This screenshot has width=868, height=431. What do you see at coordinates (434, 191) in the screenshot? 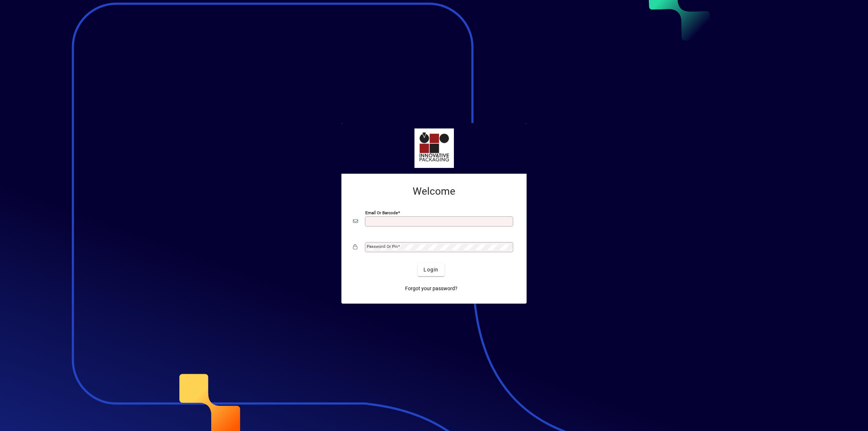
I see `h2: Welcome` at bounding box center [434, 191].